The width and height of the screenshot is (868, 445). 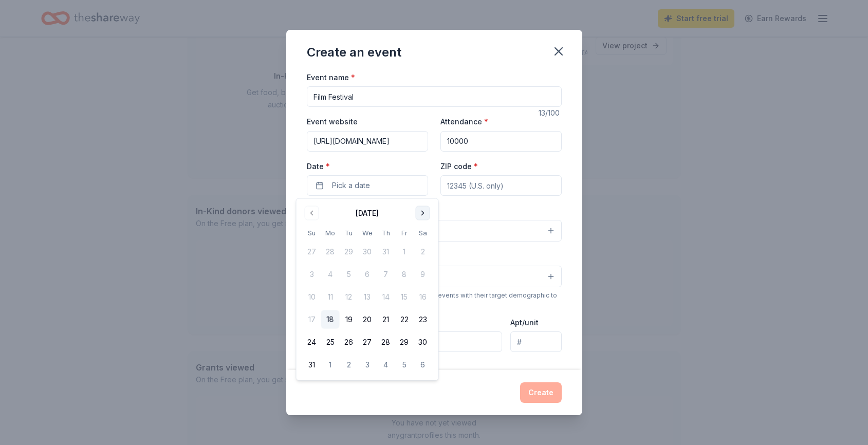 I want to click on th: Friday, so click(x=405, y=233).